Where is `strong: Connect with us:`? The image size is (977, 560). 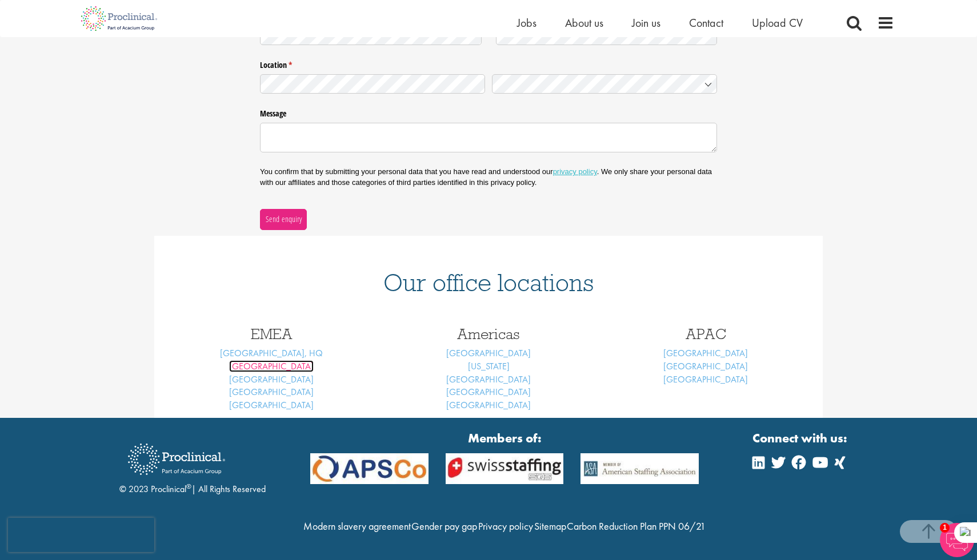 strong: Connect with us: is located at coordinates (801, 438).